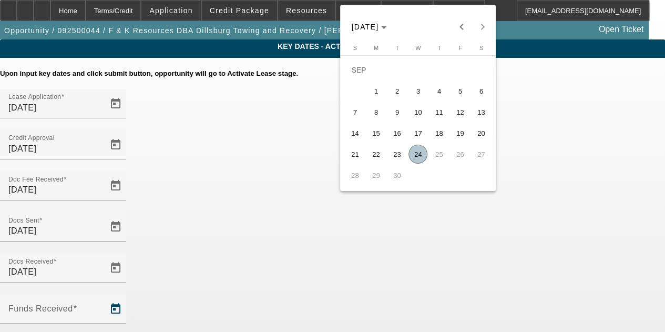 This screenshot has width=665, height=332. What do you see at coordinates (418, 70) in the screenshot?
I see `td: SEP` at bounding box center [418, 70].